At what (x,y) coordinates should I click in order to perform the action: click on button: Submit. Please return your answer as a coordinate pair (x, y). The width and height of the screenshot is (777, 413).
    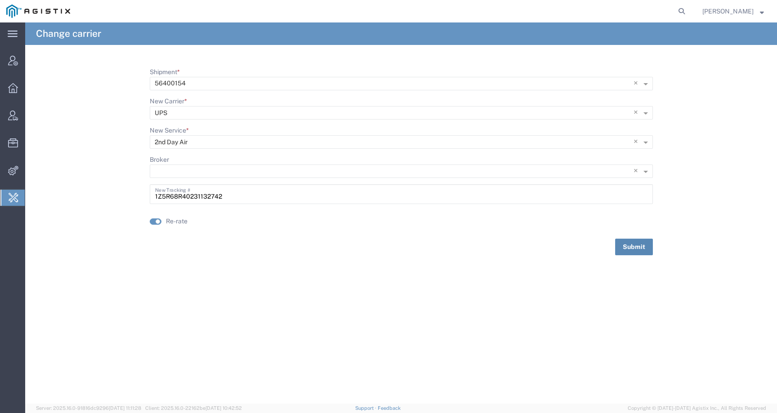
    Looking at the image, I should click on (634, 247).